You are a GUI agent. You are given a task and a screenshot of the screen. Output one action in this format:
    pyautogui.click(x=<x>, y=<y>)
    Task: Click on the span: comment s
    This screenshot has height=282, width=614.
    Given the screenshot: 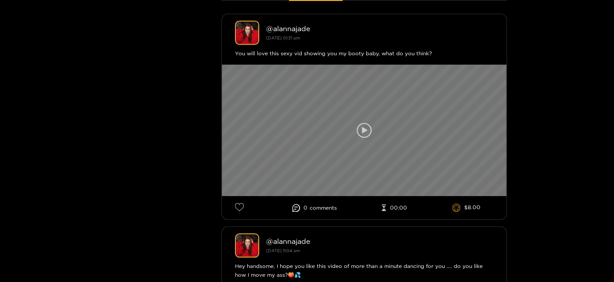 What is the action you would take?
    pyautogui.click(x=323, y=208)
    